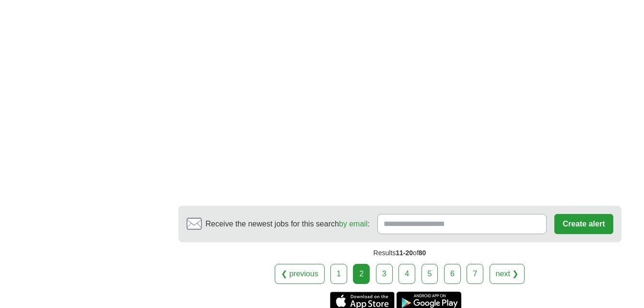 Image resolution: width=644 pixels, height=308 pixels. Describe the element at coordinates (430, 274) in the screenshot. I see `a: 5` at that location.